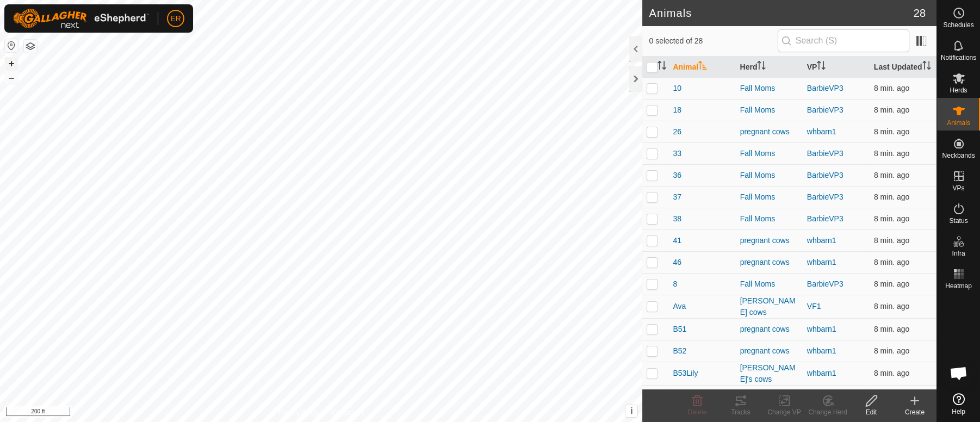 This screenshot has width=980, height=422. I want to click on th: Last Updated, so click(903, 67).